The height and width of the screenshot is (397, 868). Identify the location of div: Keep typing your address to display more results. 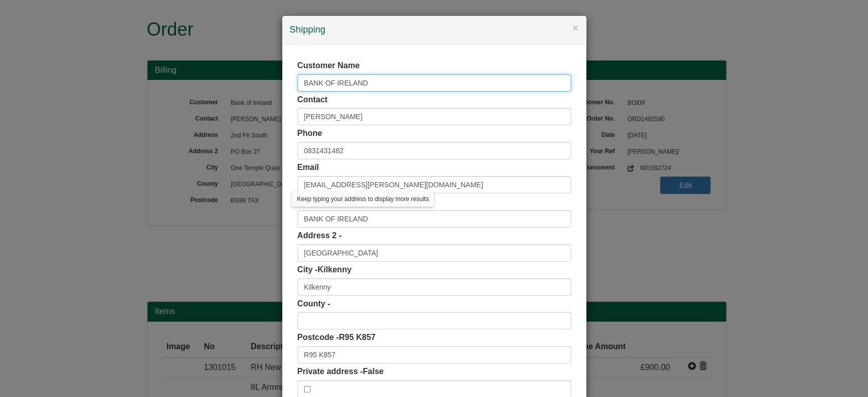
(363, 199).